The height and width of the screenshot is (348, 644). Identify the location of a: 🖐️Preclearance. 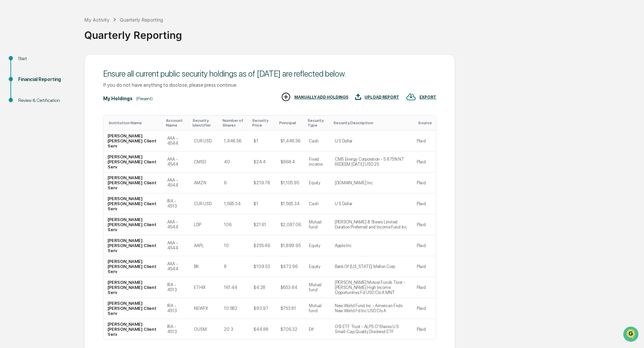
(25, 88).